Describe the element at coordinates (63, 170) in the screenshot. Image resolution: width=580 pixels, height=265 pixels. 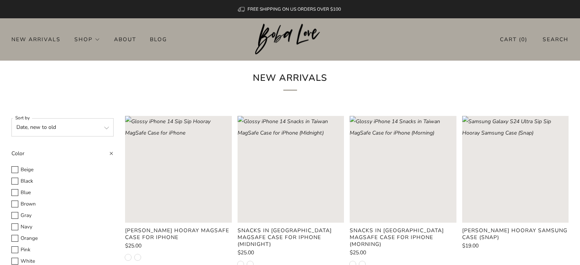
I see `label: Beige` at that location.